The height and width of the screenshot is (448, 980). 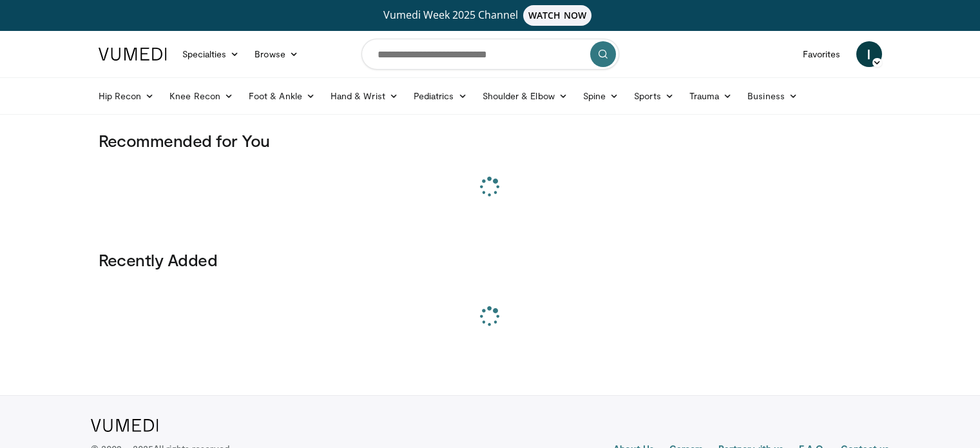 I want to click on span: WATCH NOW, so click(x=558, y=16).